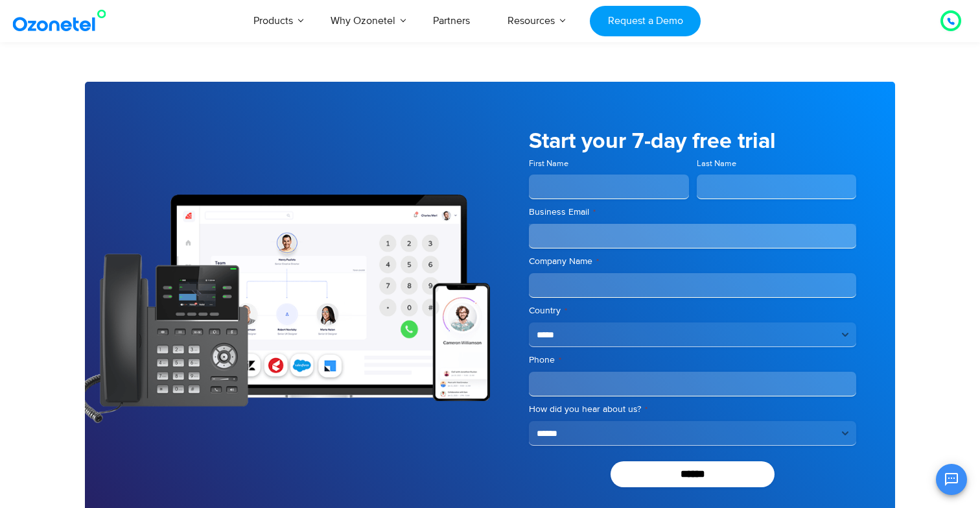 Image resolution: width=980 pixels, height=508 pixels. What do you see at coordinates (693, 409) in the screenshot?
I see `label: How did you hear about us?` at bounding box center [693, 409].